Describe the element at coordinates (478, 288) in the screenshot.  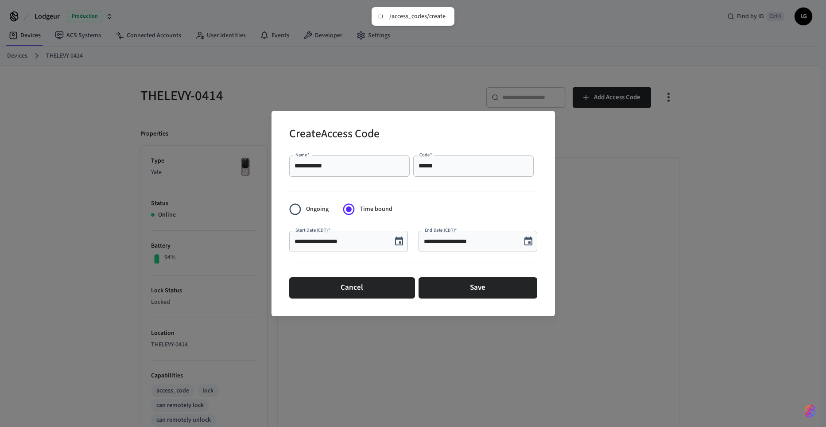
I see `button: Save` at that location.